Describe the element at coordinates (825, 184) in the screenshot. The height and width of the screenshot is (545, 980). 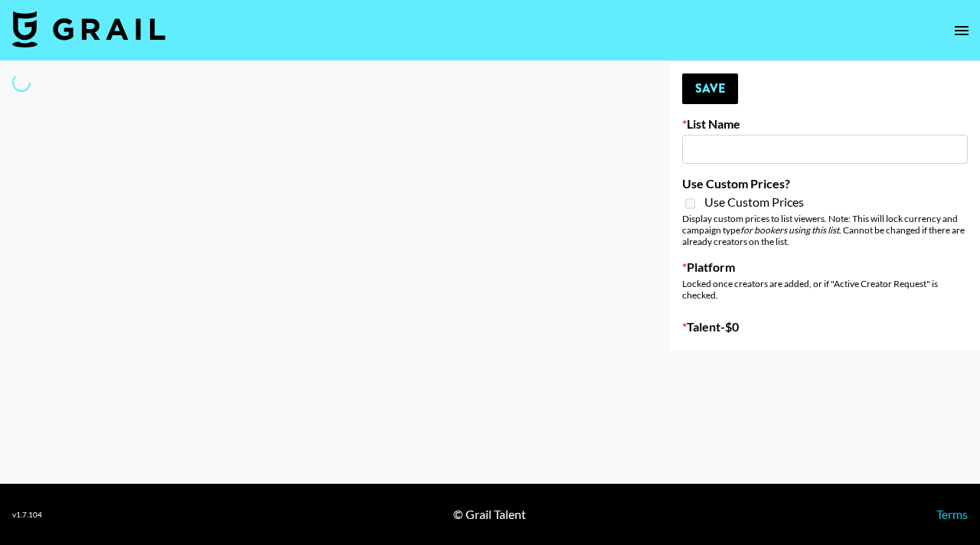
I see `label: Use Custom Prices?` at that location.